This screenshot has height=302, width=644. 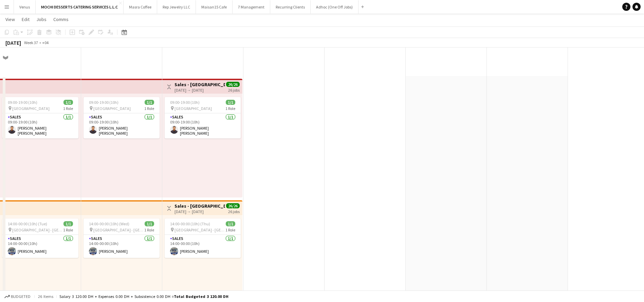 I want to click on span: Comms, so click(x=61, y=19).